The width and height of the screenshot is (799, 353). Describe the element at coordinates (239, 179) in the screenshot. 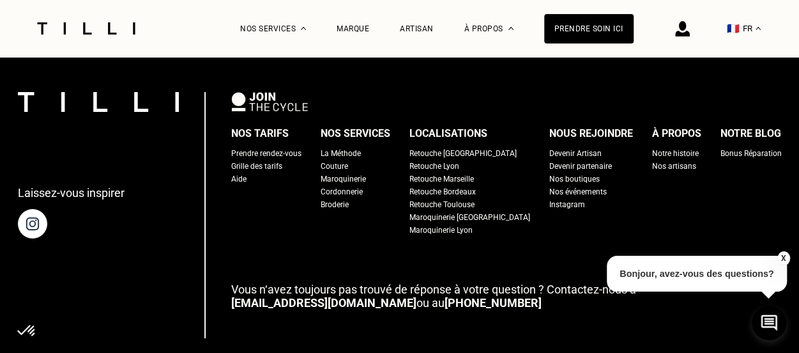

I see `a: Aide` at that location.